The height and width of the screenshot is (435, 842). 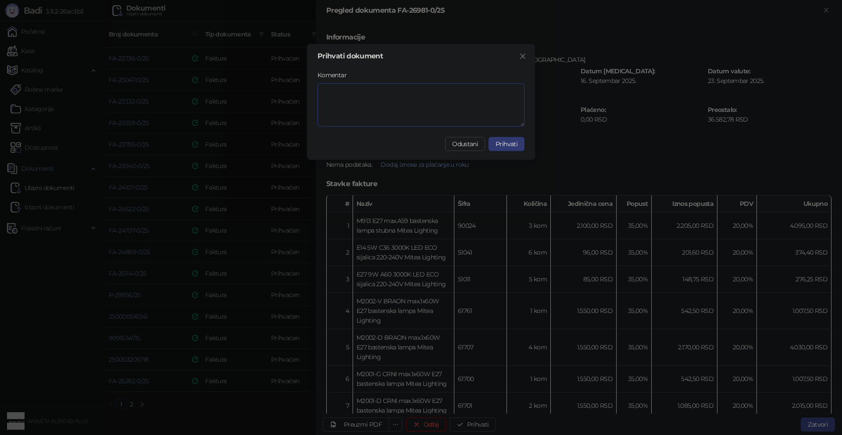 What do you see at coordinates (335, 75) in the screenshot?
I see `label: Komentar` at bounding box center [335, 75].